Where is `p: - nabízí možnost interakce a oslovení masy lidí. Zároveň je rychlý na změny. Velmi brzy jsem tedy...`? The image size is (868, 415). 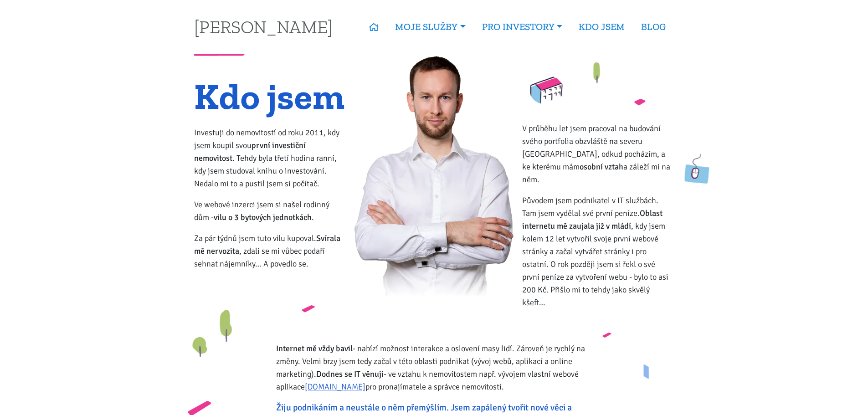
p: - nabízí možnost interakce a oslovení masy lidí. Zároveň je rychlý na změny. Velmi brzy jsem tedy... is located at coordinates (434, 368).